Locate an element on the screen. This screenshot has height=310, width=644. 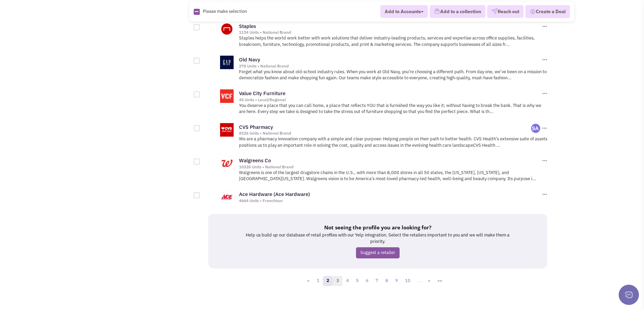
p: Help us build up our database of retail profiles with our Yelp integration. Select the retailers ... is located at coordinates (378, 238).